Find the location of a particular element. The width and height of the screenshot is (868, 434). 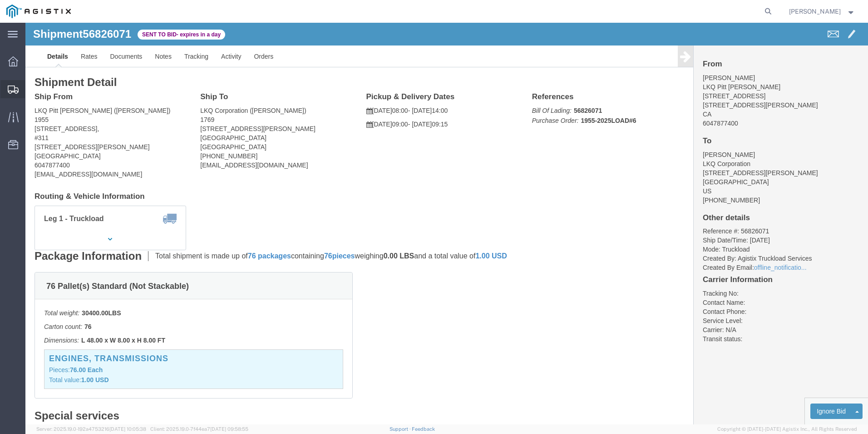

span: Client: 2025.19.0-7f44ea7 is located at coordinates (199, 428).